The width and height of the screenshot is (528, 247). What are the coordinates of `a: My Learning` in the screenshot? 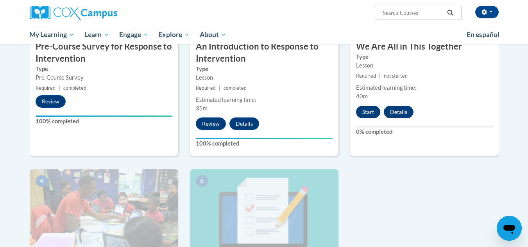 It's located at (52, 35).